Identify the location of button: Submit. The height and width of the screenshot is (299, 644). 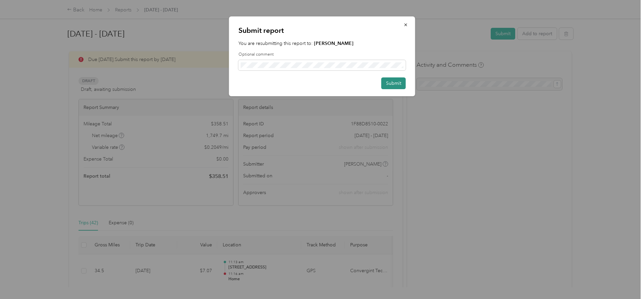
(394, 83).